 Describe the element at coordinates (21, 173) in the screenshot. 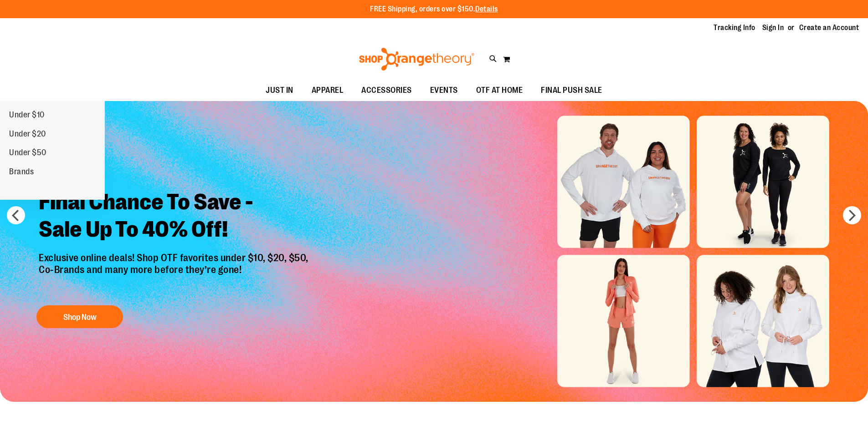

I see `span: Brands` at that location.